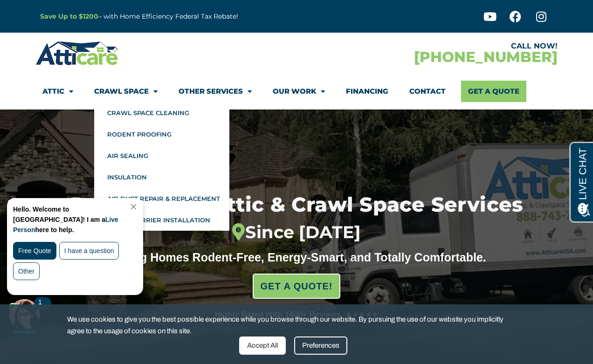  I want to click on div: Need help? Chat with us now!, so click(19, 118).